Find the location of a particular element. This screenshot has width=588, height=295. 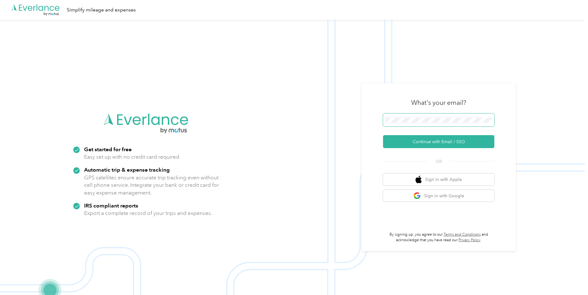

a: Terms and Conditions is located at coordinates (463, 235).